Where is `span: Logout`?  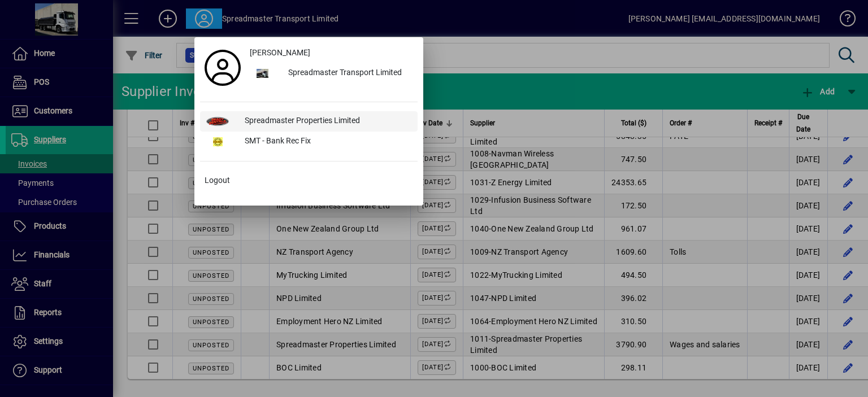
span: Logout is located at coordinates (217, 180).